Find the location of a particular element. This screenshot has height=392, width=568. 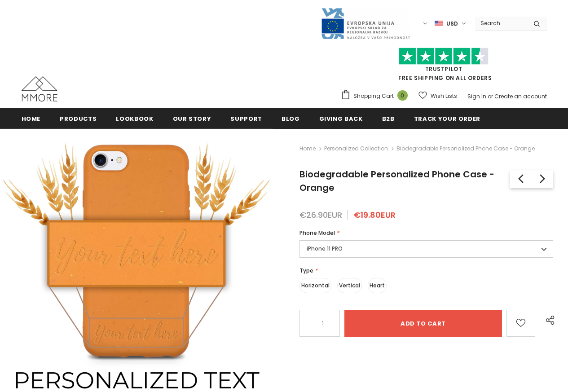

label: Heart is located at coordinates (377, 286).